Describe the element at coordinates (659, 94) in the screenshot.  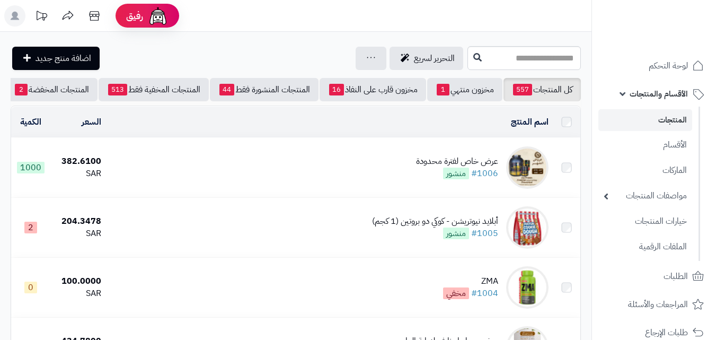
I see `span: الأقسام والمنتجات` at that location.